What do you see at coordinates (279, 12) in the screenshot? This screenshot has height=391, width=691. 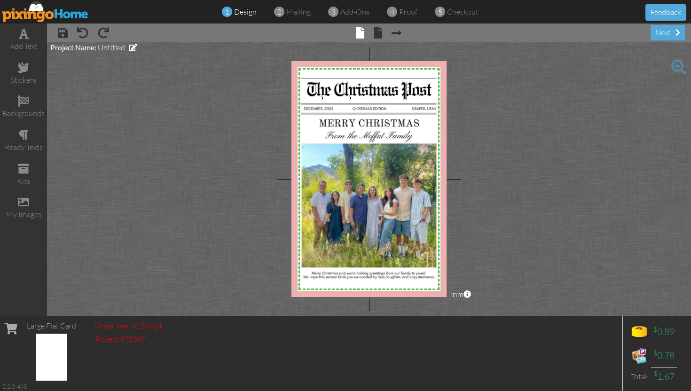 I see `span: 2` at bounding box center [279, 12].